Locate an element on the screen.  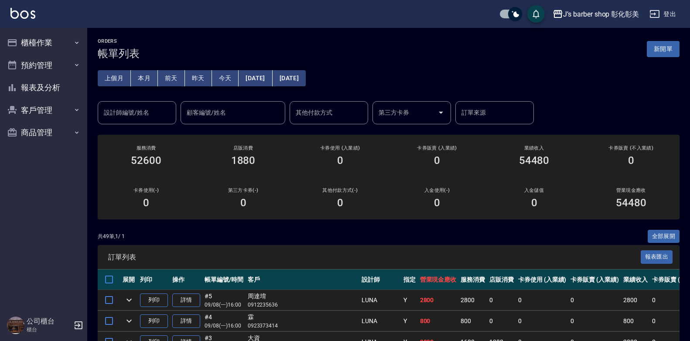
h2: 入金儲值 is located at coordinates (534, 190).